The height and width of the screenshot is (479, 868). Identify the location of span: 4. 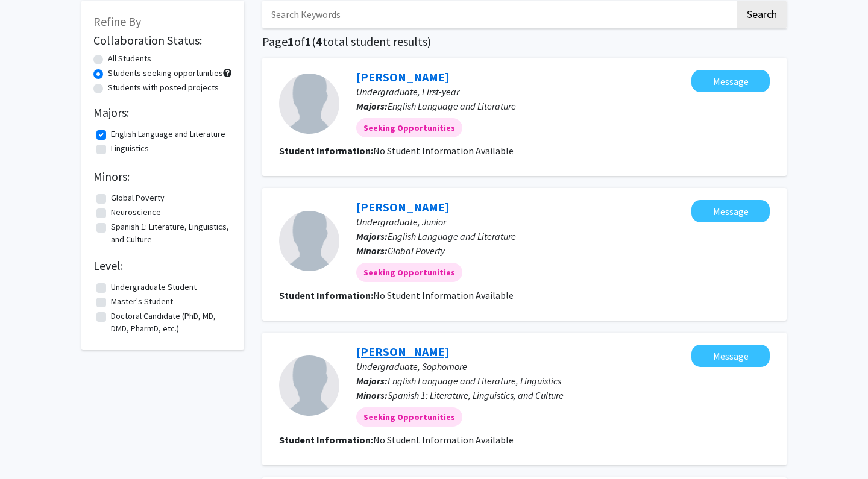
(319, 41).